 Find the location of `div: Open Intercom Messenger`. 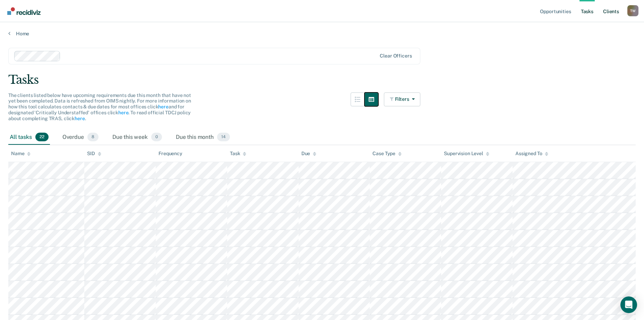

div: Open Intercom Messenger is located at coordinates (629, 305).